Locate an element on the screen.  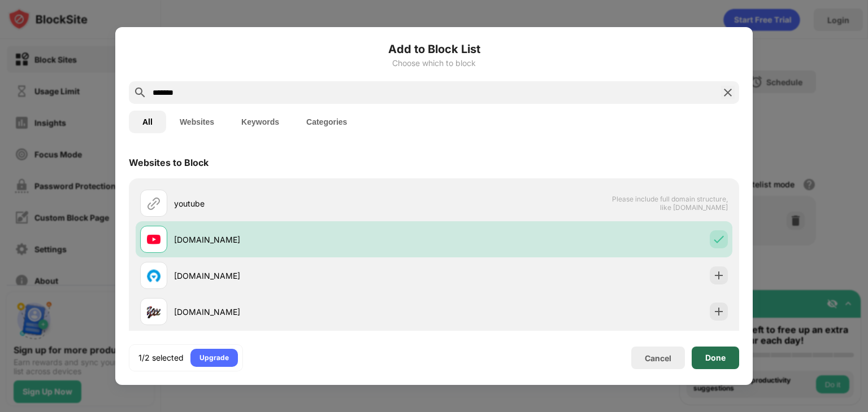
div: youtube is located at coordinates (304, 203).